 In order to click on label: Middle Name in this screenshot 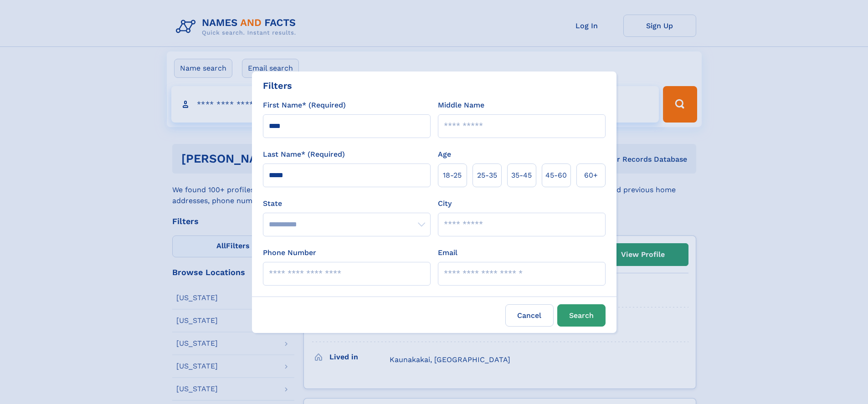, I will do `click(461, 105)`.